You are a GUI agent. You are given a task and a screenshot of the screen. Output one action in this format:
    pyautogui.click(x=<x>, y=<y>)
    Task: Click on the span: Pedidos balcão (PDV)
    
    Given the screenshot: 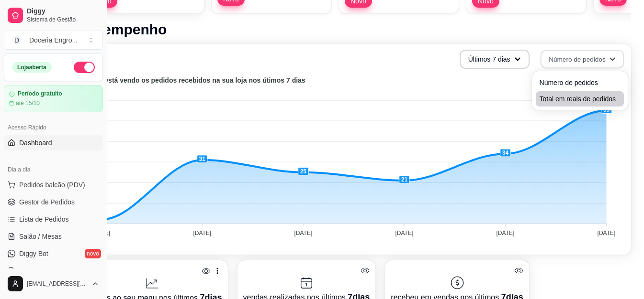 What is the action you would take?
    pyautogui.click(x=52, y=185)
    